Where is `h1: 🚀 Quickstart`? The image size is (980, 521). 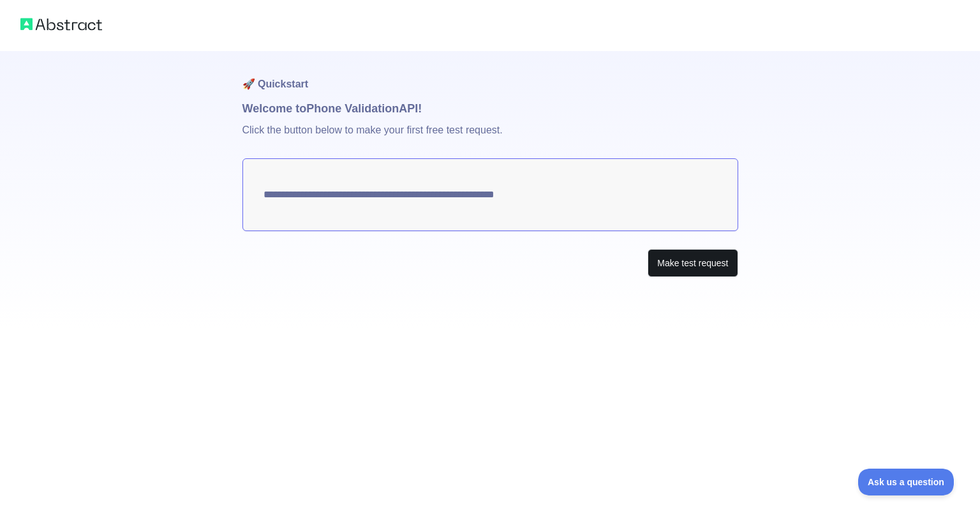 h1: 🚀 Quickstart is located at coordinates (490, 75).